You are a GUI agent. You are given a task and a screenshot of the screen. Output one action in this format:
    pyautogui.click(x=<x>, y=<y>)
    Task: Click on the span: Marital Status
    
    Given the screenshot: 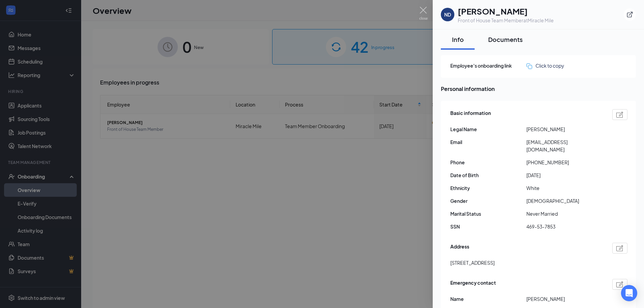 What is the action you would take?
    pyautogui.click(x=488, y=214)
    